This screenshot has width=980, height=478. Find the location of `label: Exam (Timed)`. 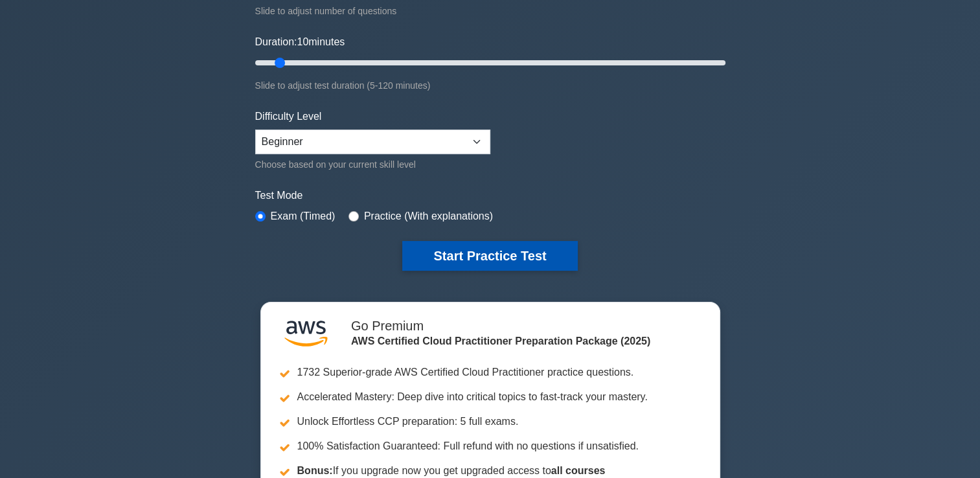

label: Exam (Timed) is located at coordinates (303, 216).